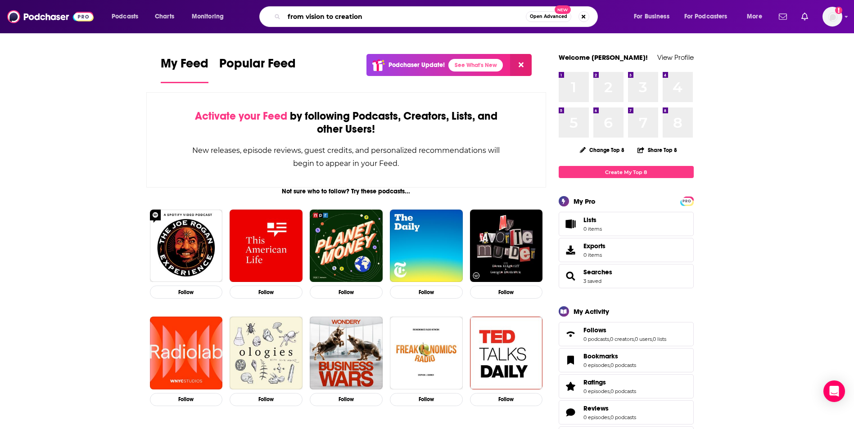 This screenshot has width=854, height=429. What do you see at coordinates (186, 246) in the screenshot?
I see `a: The Joe Rogan Experience` at bounding box center [186, 246].